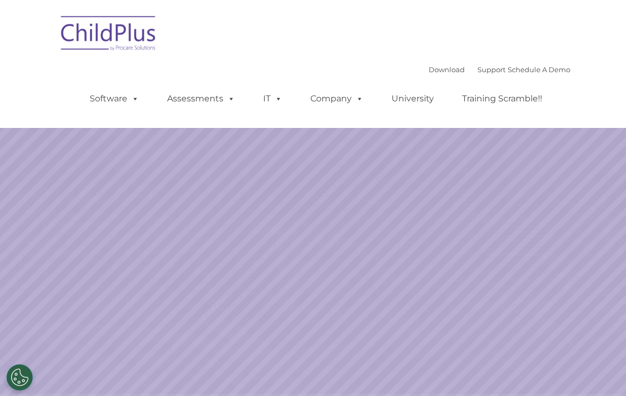  Describe the element at coordinates (109, 35) in the screenshot. I see `img: ChildPlus by Procare Solutions` at that location.